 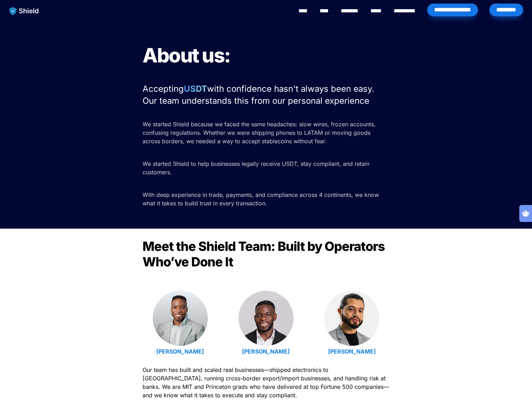 I want to click on strong: USDT, so click(x=196, y=88).